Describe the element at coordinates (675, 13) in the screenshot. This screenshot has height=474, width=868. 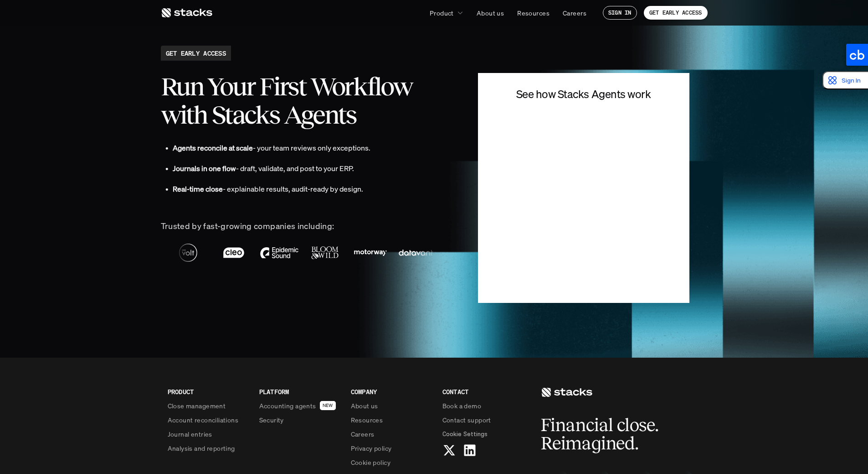
I see `p: GET EARLY ACCESS` at that location.